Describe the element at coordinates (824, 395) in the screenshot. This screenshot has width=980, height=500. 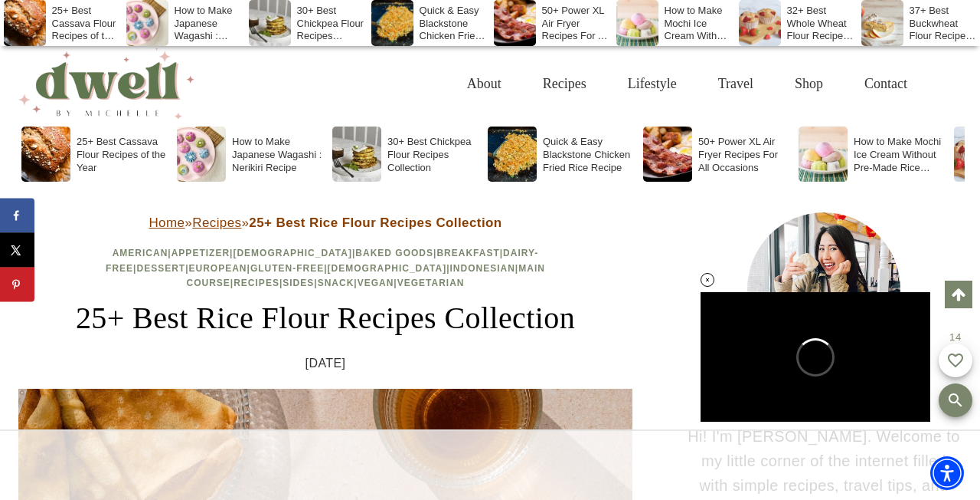
I see `h3: HI THERE` at that location.